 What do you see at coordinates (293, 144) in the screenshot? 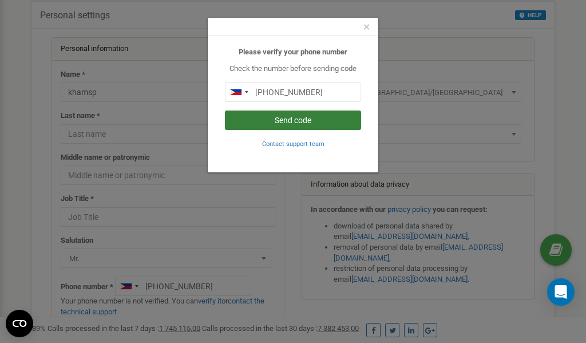
I see `small: Contact support team` at bounding box center [293, 144].